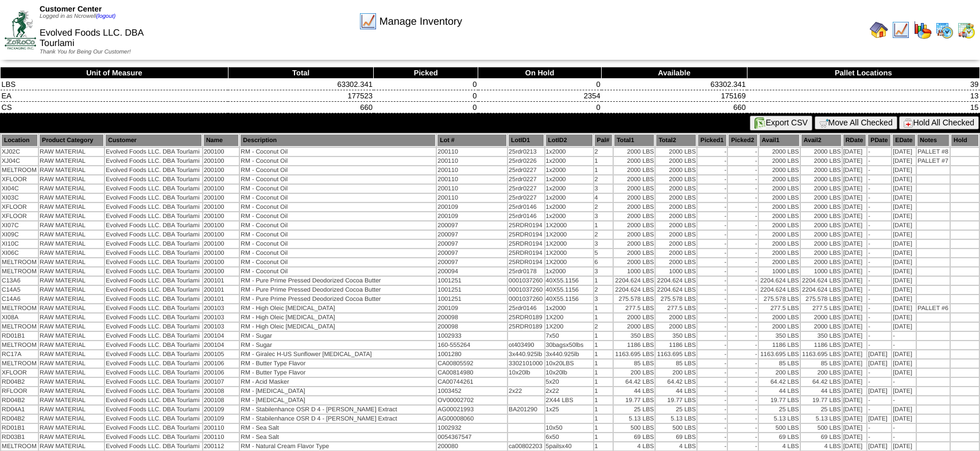  I want to click on td: 3, so click(604, 216).